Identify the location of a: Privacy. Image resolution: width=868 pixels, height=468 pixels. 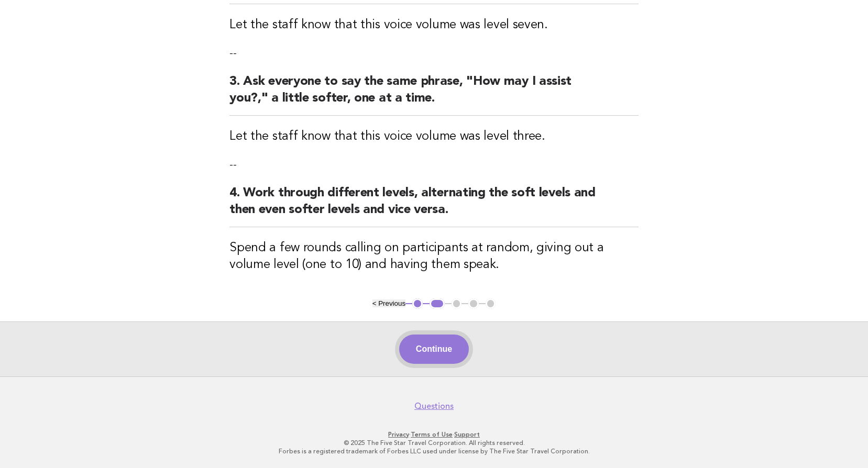
(399, 435).